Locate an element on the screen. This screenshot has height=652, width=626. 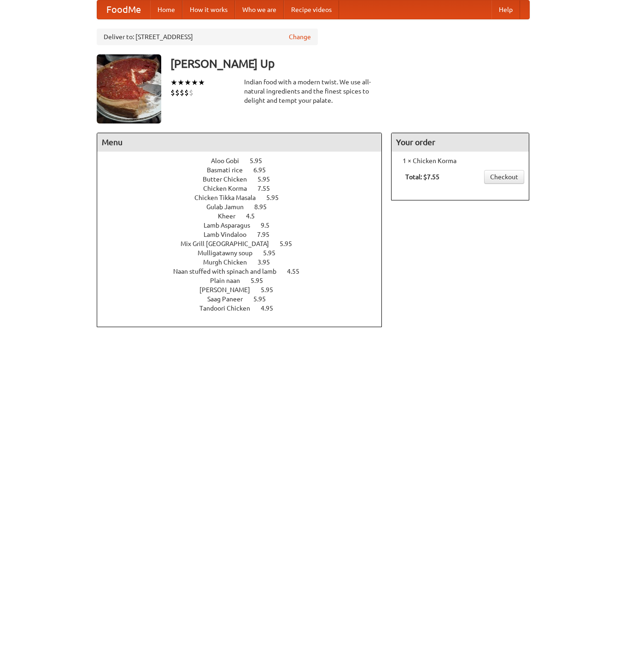
b: Total: $7.55 is located at coordinates (422, 177).